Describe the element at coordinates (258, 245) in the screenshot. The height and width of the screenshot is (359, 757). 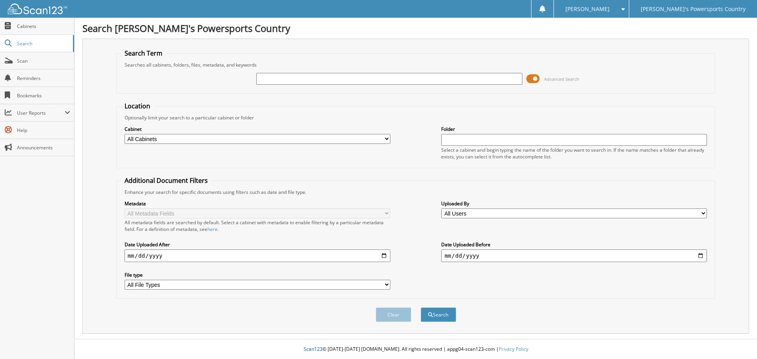
I see `label: Date Uploaded After` at that location.